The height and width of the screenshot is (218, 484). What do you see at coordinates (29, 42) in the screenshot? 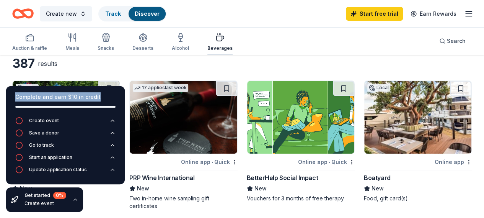
I see `button: Auction & raffle` at bounding box center [29, 42].